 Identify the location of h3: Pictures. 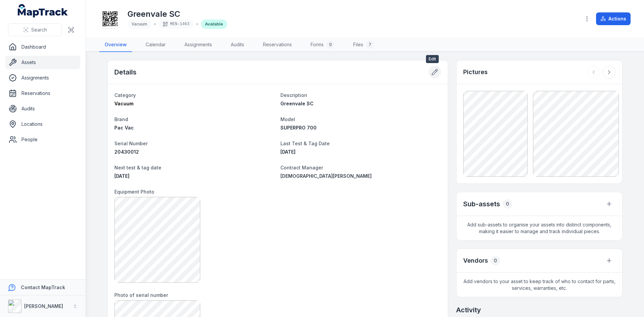
(475, 73).